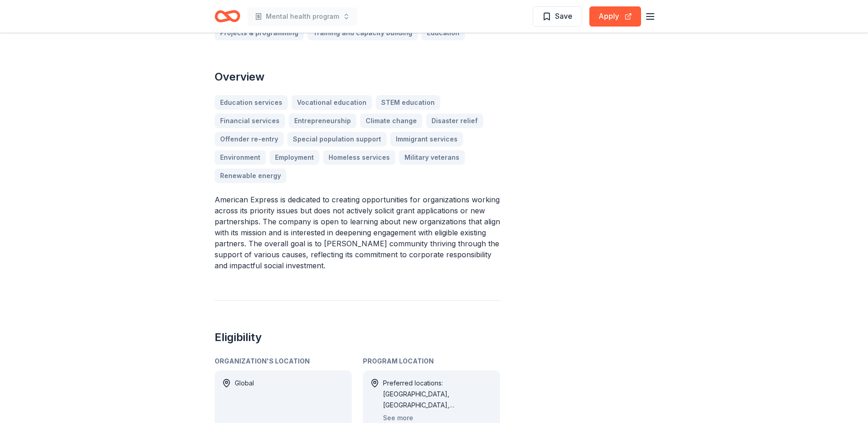  Describe the element at coordinates (357, 233) in the screenshot. I see `p: American Express is dedicated to creating opportunities for organizations working across its prio...` at that location.